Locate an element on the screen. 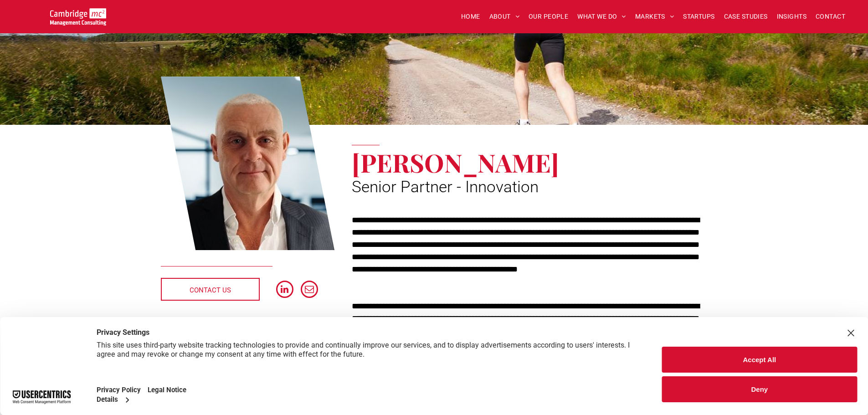 This screenshot has height=415, width=868. a: OUR PEOPLE is located at coordinates (548, 17).